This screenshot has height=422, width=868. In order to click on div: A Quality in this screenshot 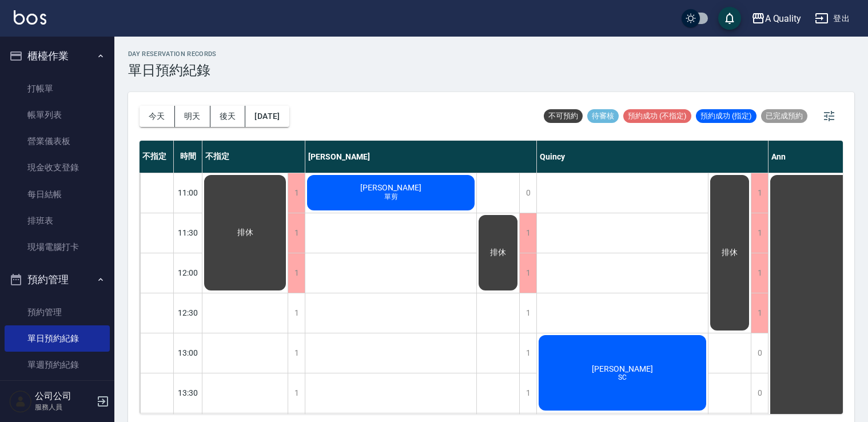, I will do `click(783, 18)`.